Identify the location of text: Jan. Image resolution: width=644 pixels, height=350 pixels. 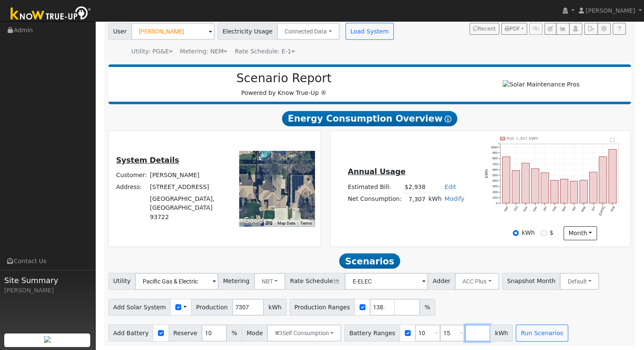
(545, 209).